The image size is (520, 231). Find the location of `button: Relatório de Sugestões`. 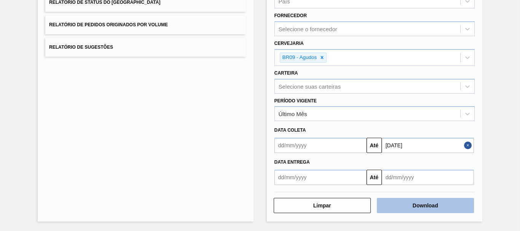

button: Relatório de Sugestões is located at coordinates (145, 47).